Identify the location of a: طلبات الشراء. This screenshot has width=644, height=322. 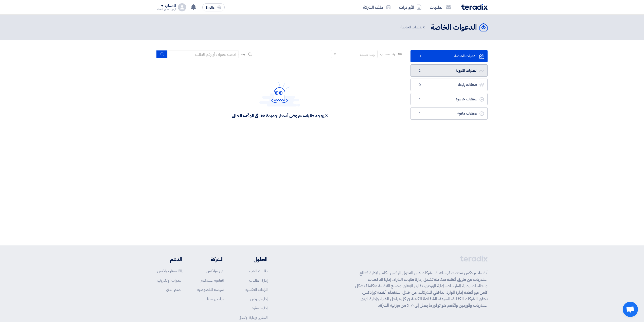
(258, 271).